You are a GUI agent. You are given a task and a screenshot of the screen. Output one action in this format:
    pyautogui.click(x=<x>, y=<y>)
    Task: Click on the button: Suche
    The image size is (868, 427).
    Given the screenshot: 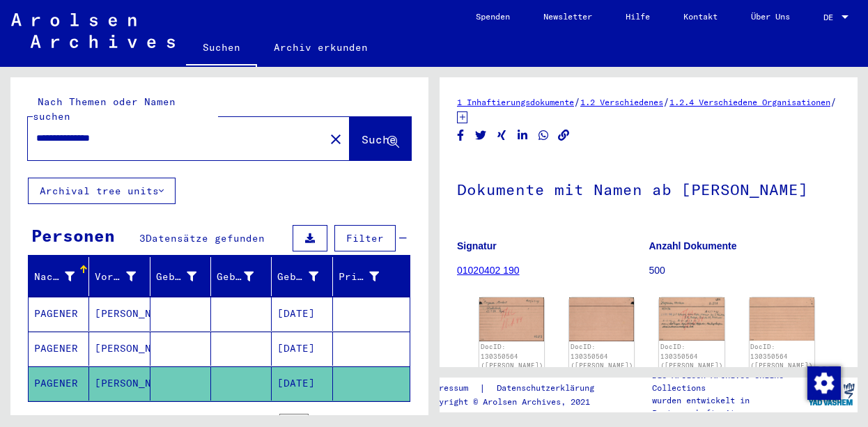 What is the action you would take?
    pyautogui.click(x=381, y=139)
    